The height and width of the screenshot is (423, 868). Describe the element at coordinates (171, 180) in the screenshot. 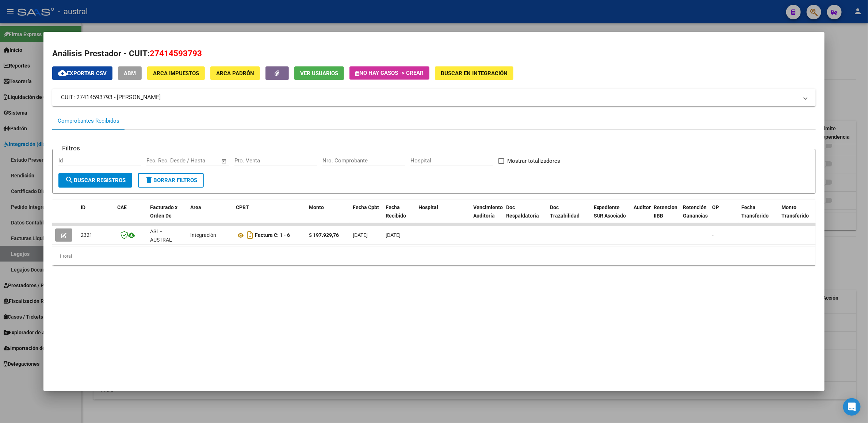

I see `button: Borrar Filtros` at that location.